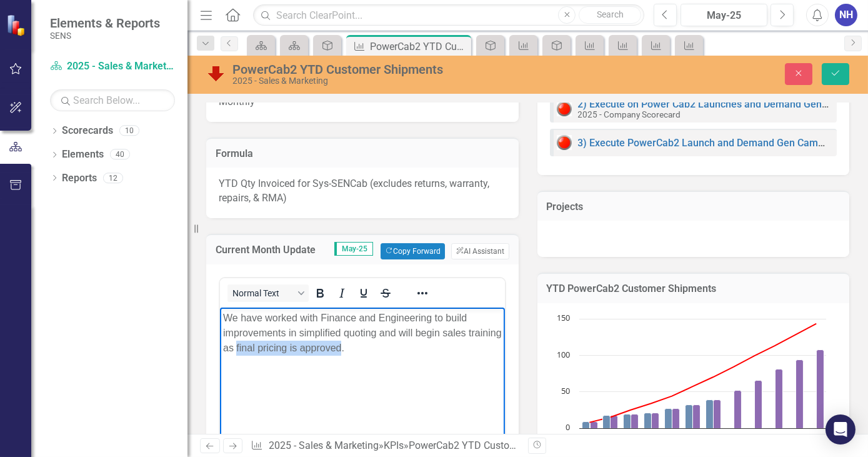  Describe the element at coordinates (779, 399) in the screenshot. I see `path: Oct-25, 81. Board CV (Q3 2025).` at that location.